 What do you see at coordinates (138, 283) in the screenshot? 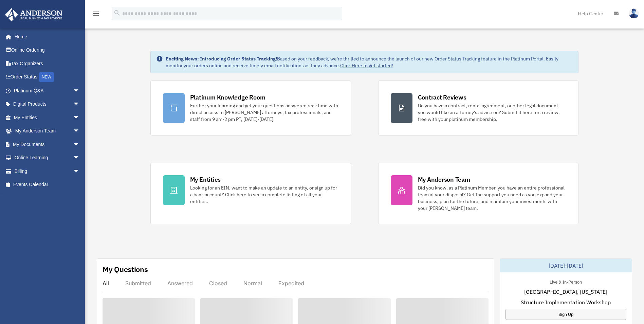
I see `div: Submitted` at bounding box center [138, 283].